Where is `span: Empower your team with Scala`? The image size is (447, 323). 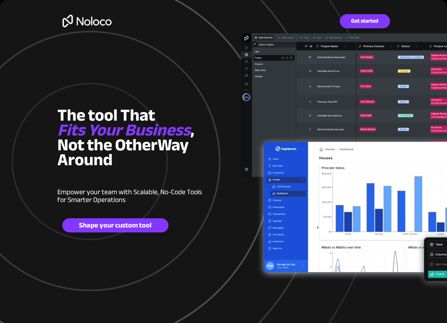 span: Empower your team with Scala is located at coordinates (103, 192).